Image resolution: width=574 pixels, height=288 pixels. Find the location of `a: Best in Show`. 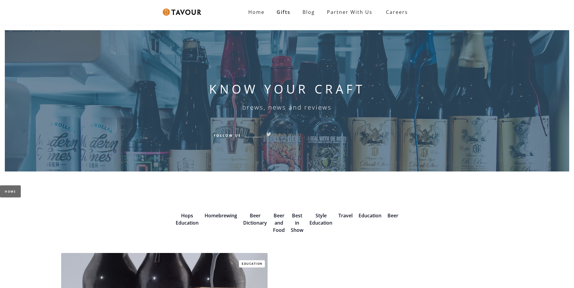

a: Best in Show is located at coordinates (297, 222).